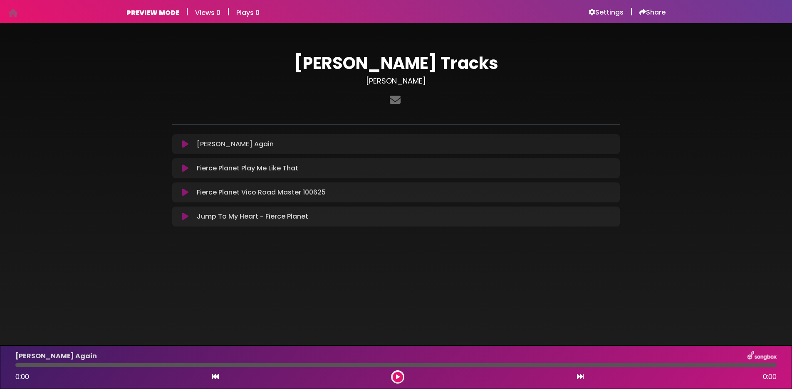  I want to click on h6: PREVIEW MODE, so click(153, 12).